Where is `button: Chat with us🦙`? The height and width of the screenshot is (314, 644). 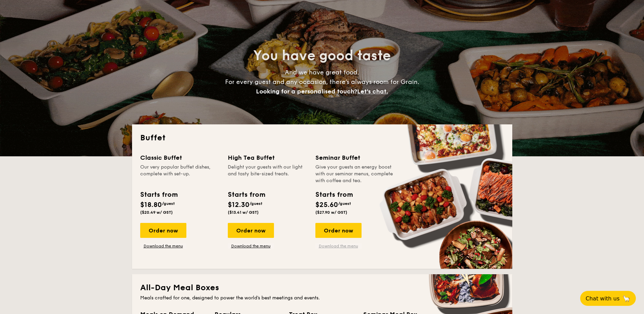
button: Chat with us🦙 is located at coordinates (608, 298).